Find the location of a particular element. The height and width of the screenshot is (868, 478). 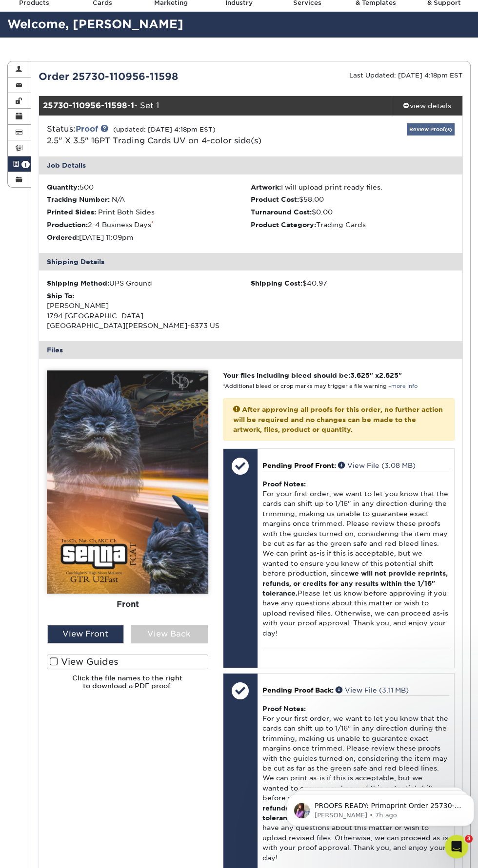

span: Pending Proof Back: is located at coordinates (298, 690).